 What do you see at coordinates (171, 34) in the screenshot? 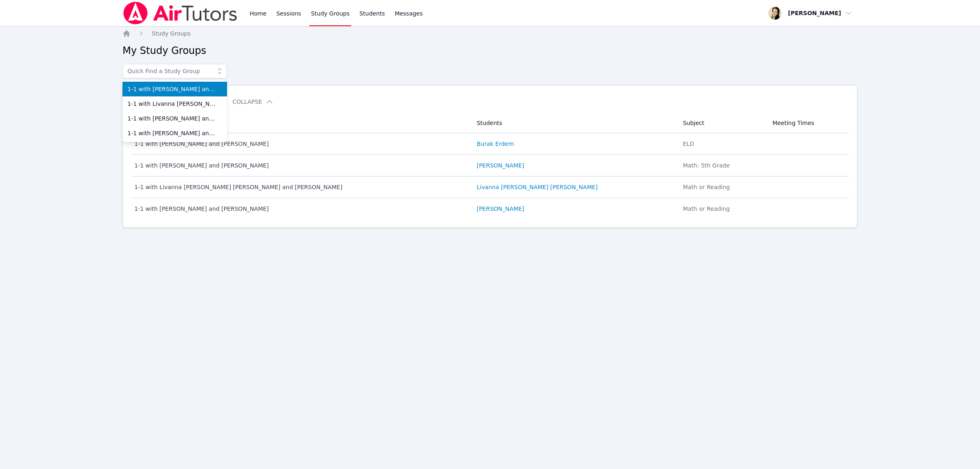
I see `span: Study Groups` at bounding box center [171, 34].